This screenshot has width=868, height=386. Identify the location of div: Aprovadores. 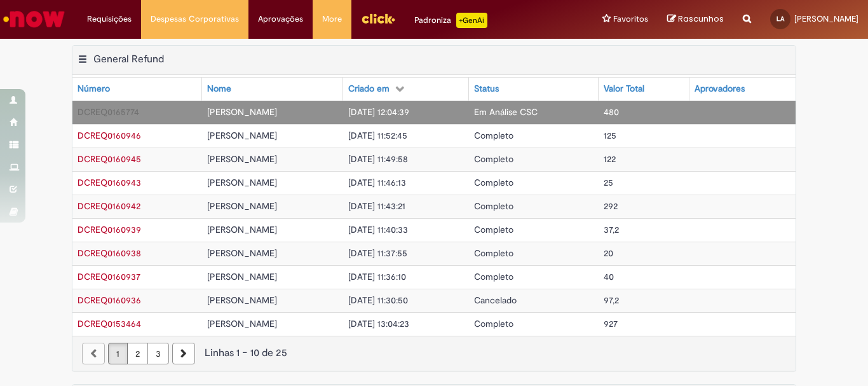
(719, 89).